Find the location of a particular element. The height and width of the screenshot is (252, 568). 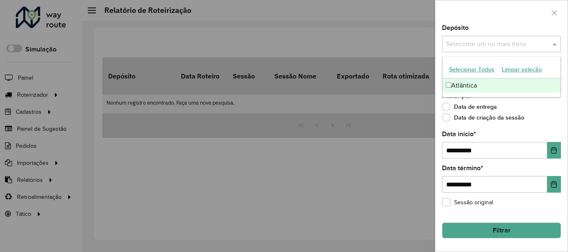

button: Limpar seleção is located at coordinates (522, 69).